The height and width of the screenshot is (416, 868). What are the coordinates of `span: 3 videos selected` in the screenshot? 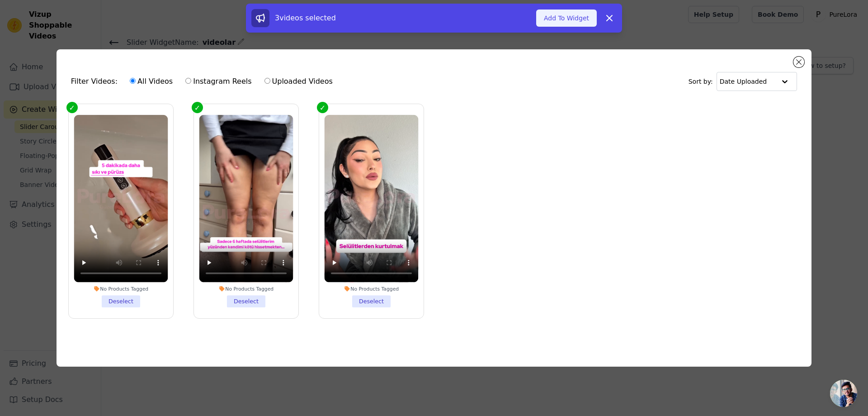 It's located at (305, 18).